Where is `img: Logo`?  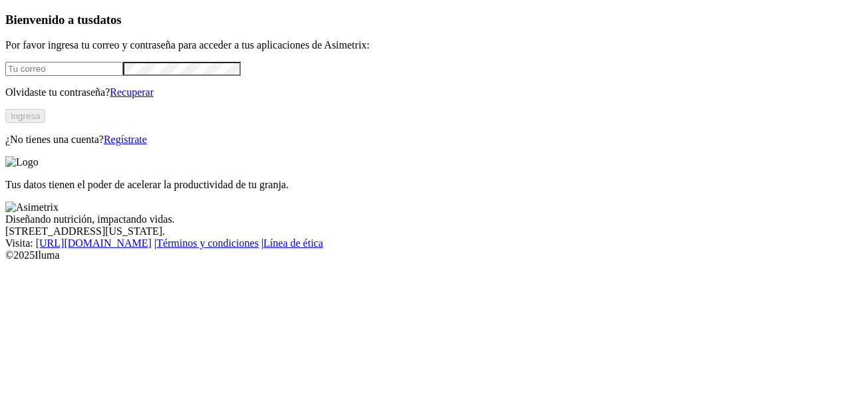 img: Logo is located at coordinates (22, 162).